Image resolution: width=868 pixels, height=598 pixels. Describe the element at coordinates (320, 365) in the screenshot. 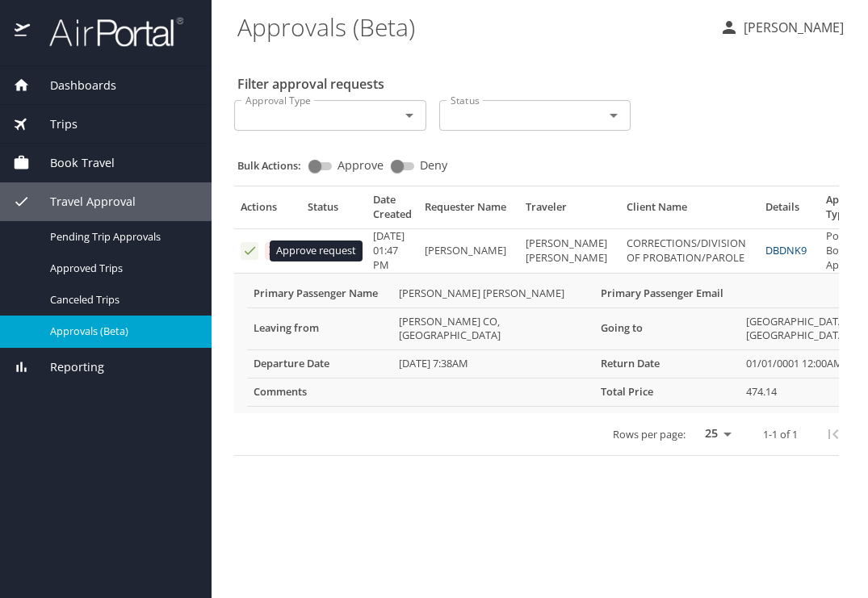

I see `th: Departure Date` at that location.